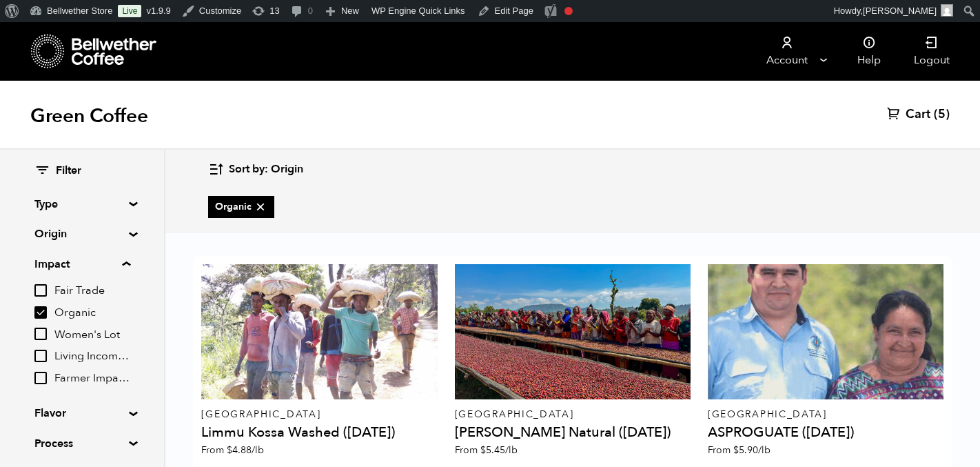 This screenshot has width=980, height=467. What do you see at coordinates (82, 204) in the screenshot?
I see `summary: Type` at bounding box center [82, 204].